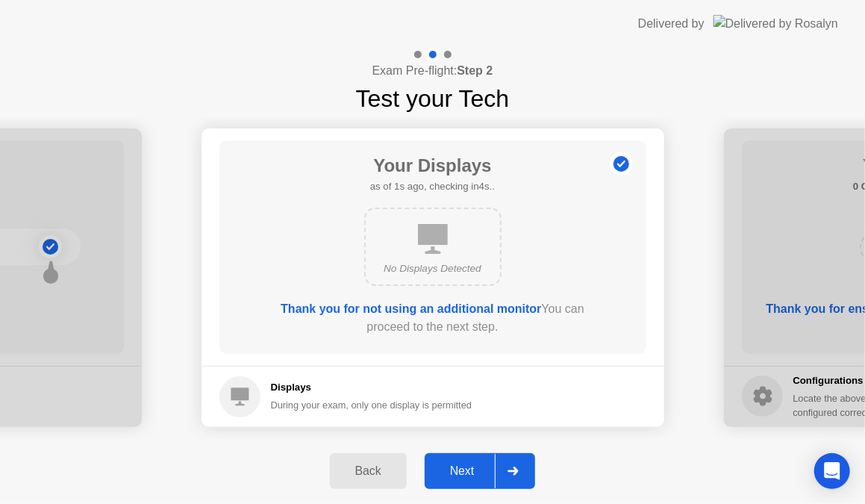 The height and width of the screenshot is (504, 865). Describe the element at coordinates (432, 165) in the screenshot. I see `h1: Your Displays` at that location.